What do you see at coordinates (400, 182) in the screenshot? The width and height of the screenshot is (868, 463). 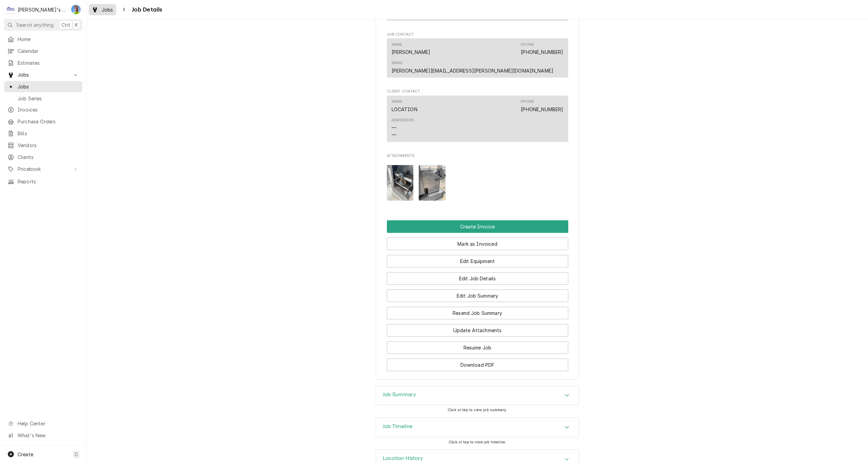 I see `img: WCqIGYGTzu5LsZVE3XDt` at bounding box center [400, 182].